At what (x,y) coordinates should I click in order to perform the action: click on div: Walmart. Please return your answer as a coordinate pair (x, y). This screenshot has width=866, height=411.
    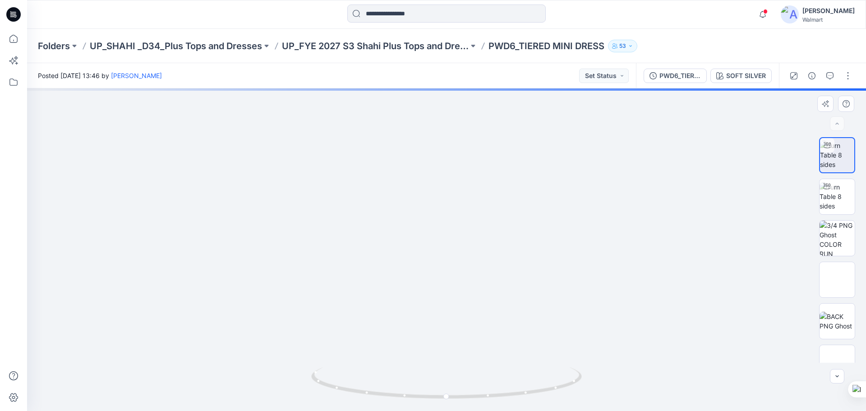
    Looking at the image, I should click on (828, 19).